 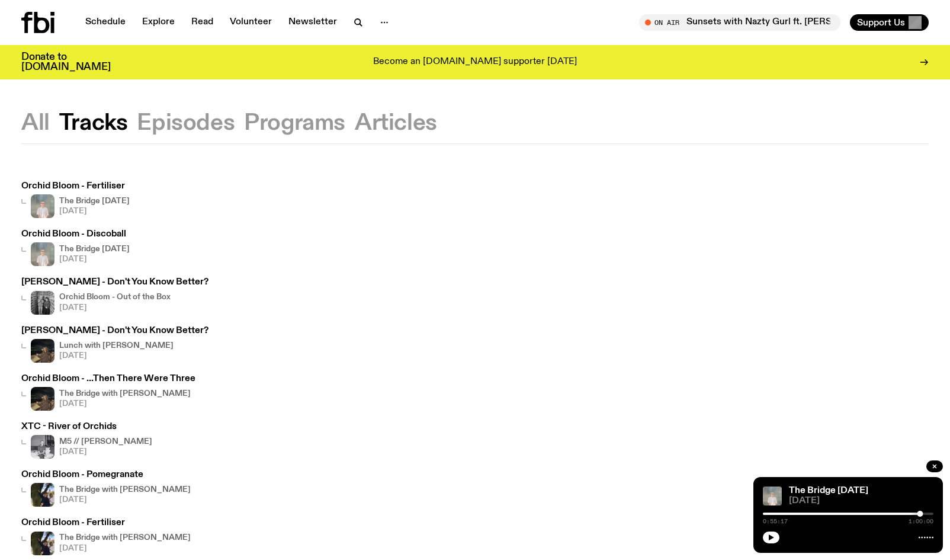 What do you see at coordinates (115, 297) in the screenshot?
I see `h4: Orchid Bloom - Out of the Box` at bounding box center [115, 297].